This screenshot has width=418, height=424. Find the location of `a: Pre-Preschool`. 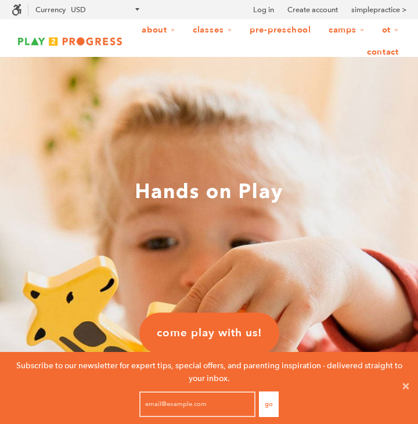

a: Pre-Preschool is located at coordinates (281, 30).